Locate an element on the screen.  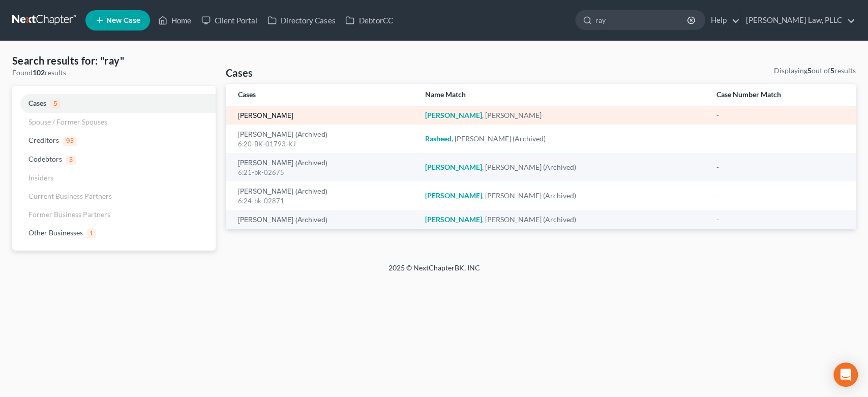
div: 2025 © NextChapterBK, INC is located at coordinates (434, 272).